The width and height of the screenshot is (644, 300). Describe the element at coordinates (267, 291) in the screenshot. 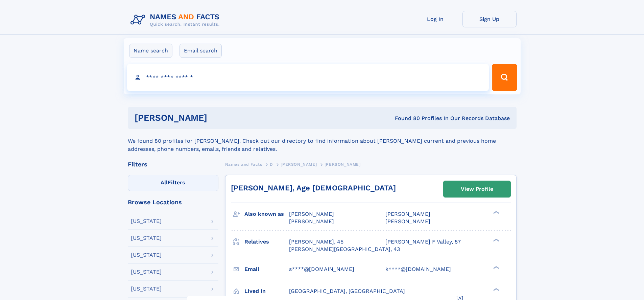

I see `h3: Lived in` at that location.